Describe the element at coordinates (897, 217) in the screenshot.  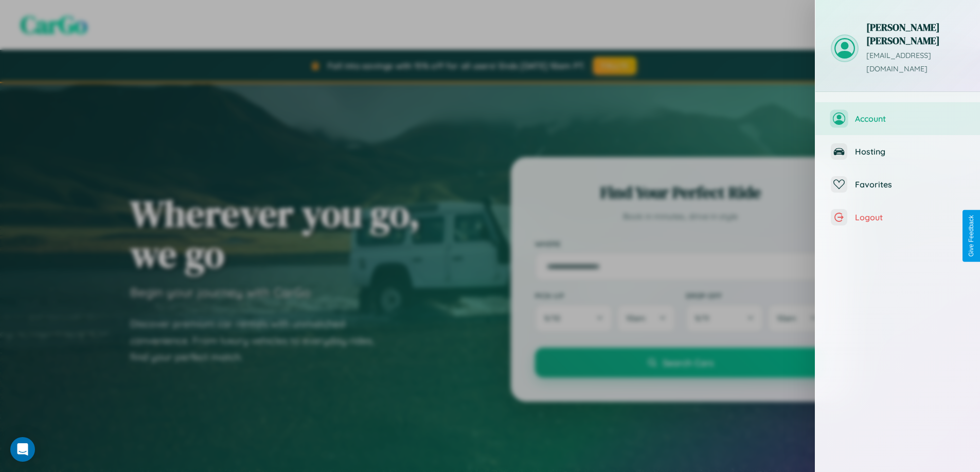
I see `button: Logout` at that location.